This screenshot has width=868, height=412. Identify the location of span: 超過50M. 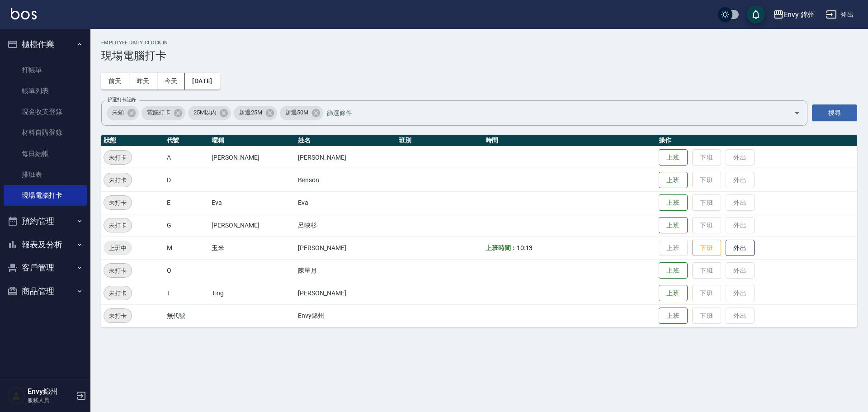
(297, 112).